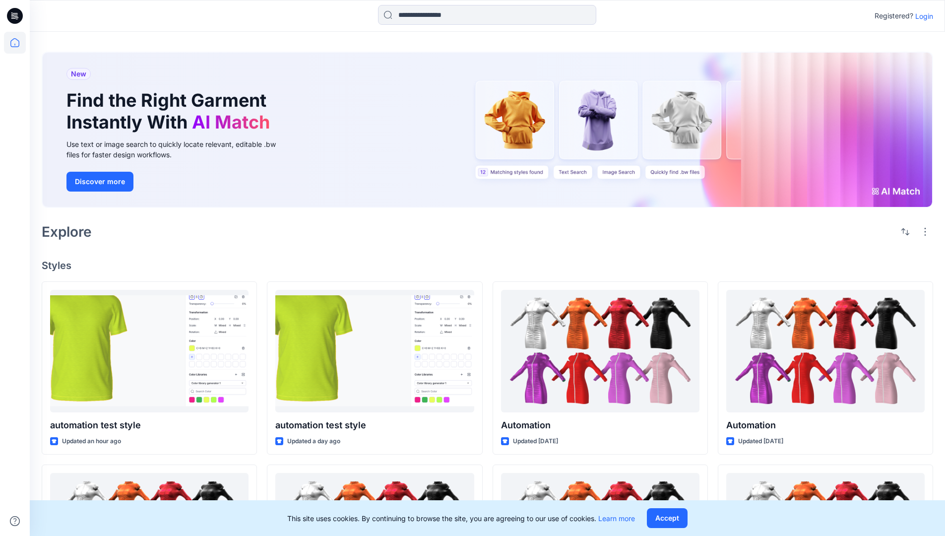 This screenshot has width=945, height=536. What do you see at coordinates (924, 16) in the screenshot?
I see `p: Login` at bounding box center [924, 16].